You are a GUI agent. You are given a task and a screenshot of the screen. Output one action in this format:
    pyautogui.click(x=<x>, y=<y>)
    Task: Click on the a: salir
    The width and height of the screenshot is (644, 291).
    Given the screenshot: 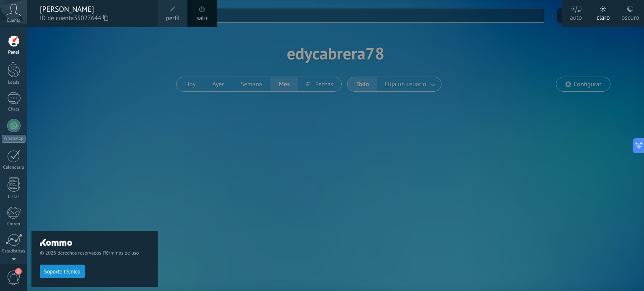 What is the action you would take?
    pyautogui.click(x=201, y=18)
    